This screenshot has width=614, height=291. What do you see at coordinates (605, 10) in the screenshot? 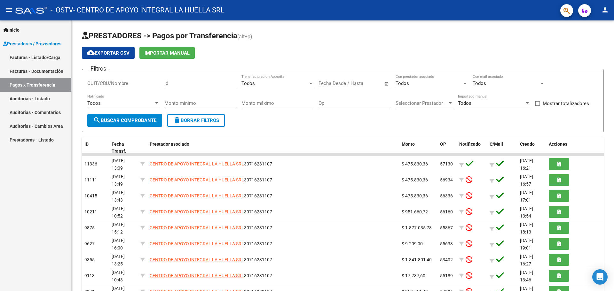
I see `mat-icon: person` at bounding box center [605, 10].